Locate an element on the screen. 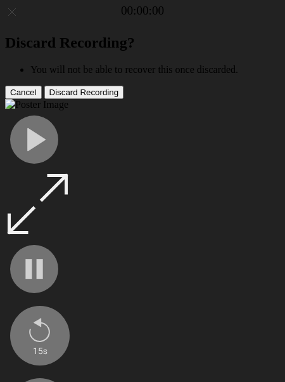 The height and width of the screenshot is (382, 285). h2: Discard Recording? is located at coordinates (143, 42).